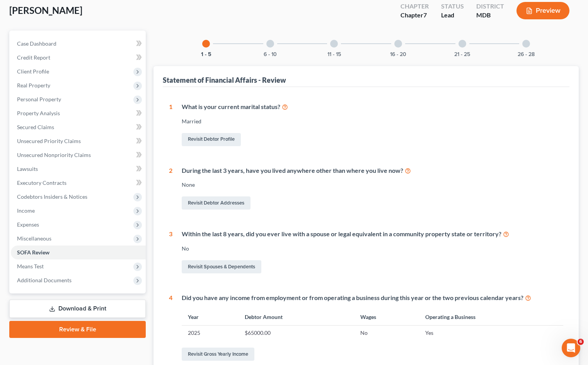  Describe the element at coordinates (39, 113) in the screenshot. I see `span: Property Analysis` at that location.